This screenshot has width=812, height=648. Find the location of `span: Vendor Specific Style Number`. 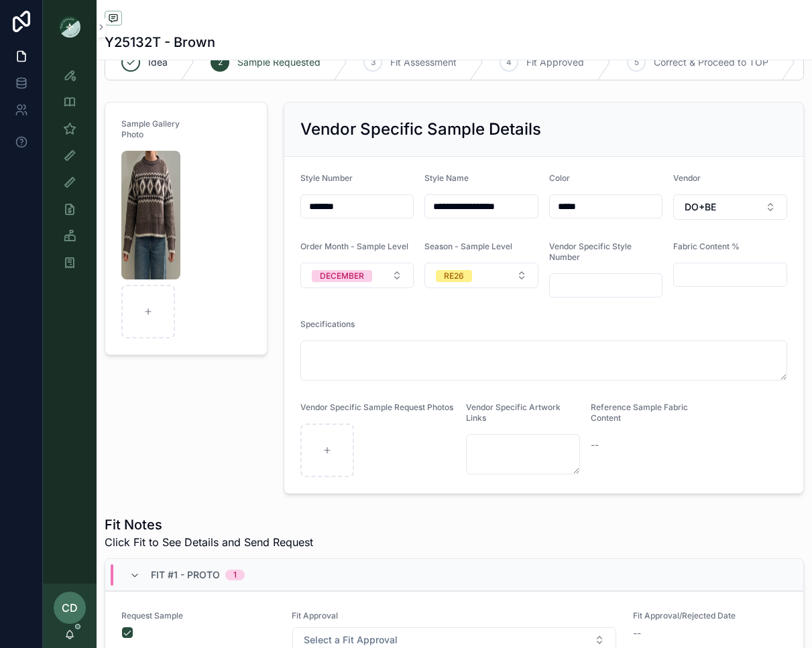

span: Vendor Specific Style Number is located at coordinates (590, 251).